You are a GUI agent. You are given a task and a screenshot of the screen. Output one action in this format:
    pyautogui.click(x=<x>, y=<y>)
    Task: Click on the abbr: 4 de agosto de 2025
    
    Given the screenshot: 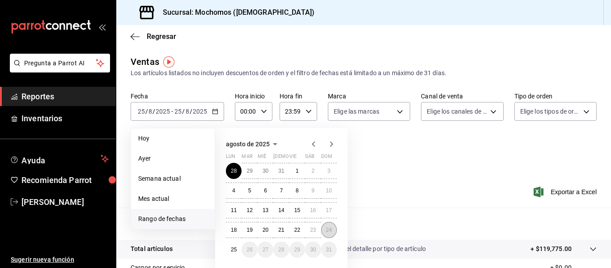 What is the action you would take?
    pyautogui.click(x=233, y=190)
    